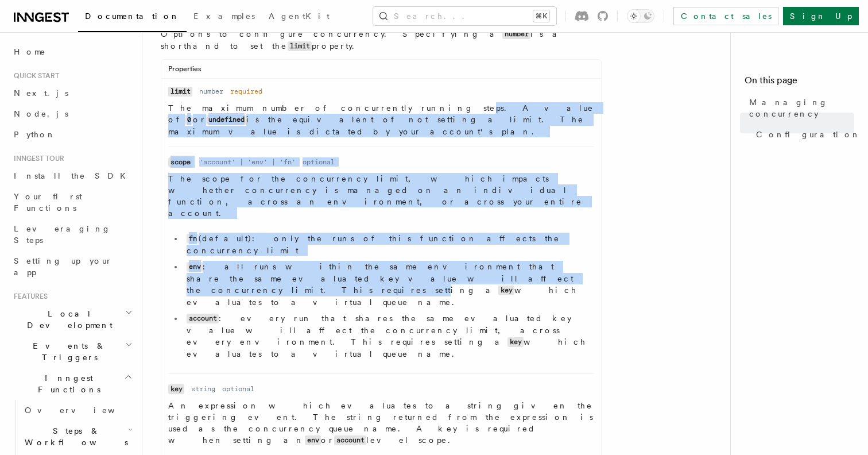 This screenshot has width=868, height=455. I want to click on a: AgentKit, so click(299, 17).